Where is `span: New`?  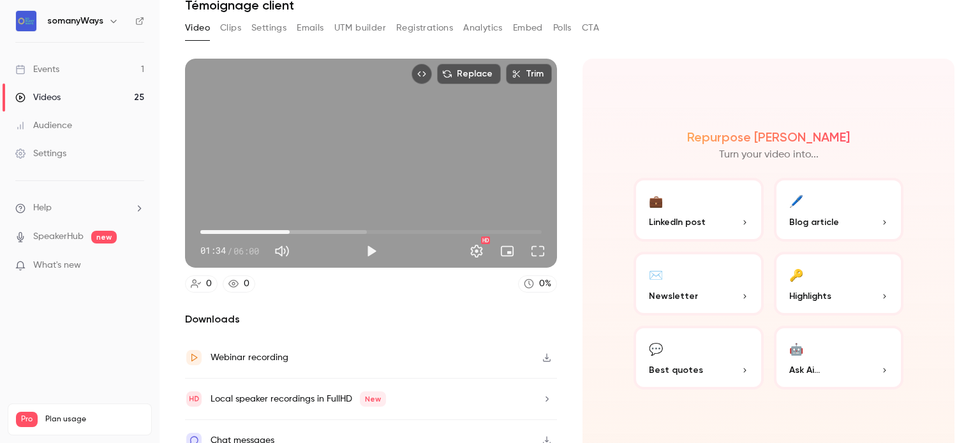 span: New is located at coordinates (372, 399).